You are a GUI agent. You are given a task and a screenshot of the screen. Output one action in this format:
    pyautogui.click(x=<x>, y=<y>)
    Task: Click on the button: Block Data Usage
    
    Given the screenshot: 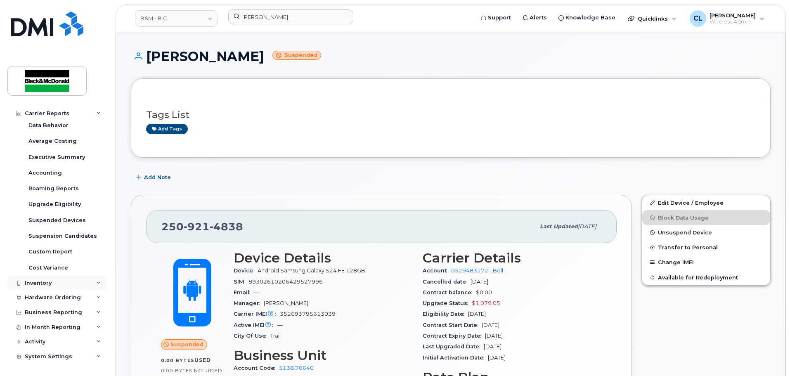 What is the action you would take?
    pyautogui.click(x=706, y=218)
    